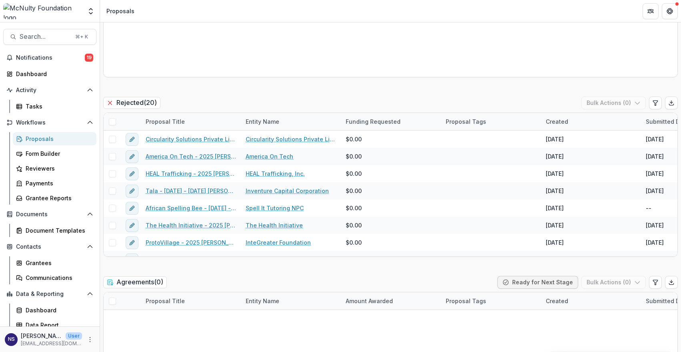  Describe the element at coordinates (50, 294) in the screenshot. I see `span: Data & Reporting` at that location.